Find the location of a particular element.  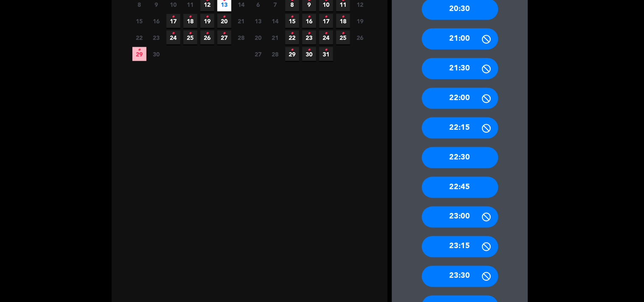

div: 23:00 is located at coordinates (460, 217).